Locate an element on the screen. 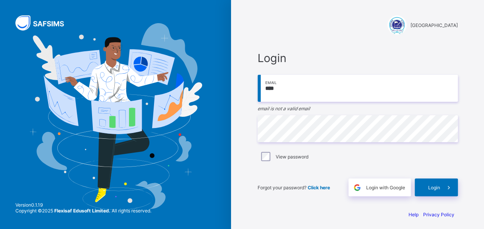  img: Hero Image is located at coordinates (115, 116).